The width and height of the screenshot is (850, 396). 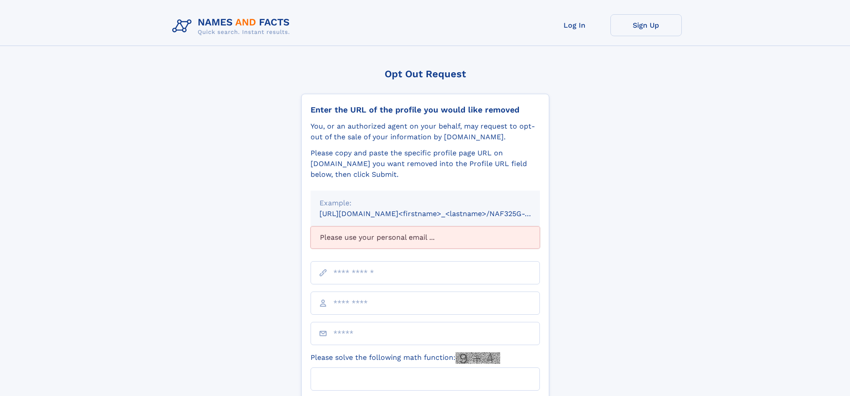 I want to click on a: Log In, so click(x=575, y=25).